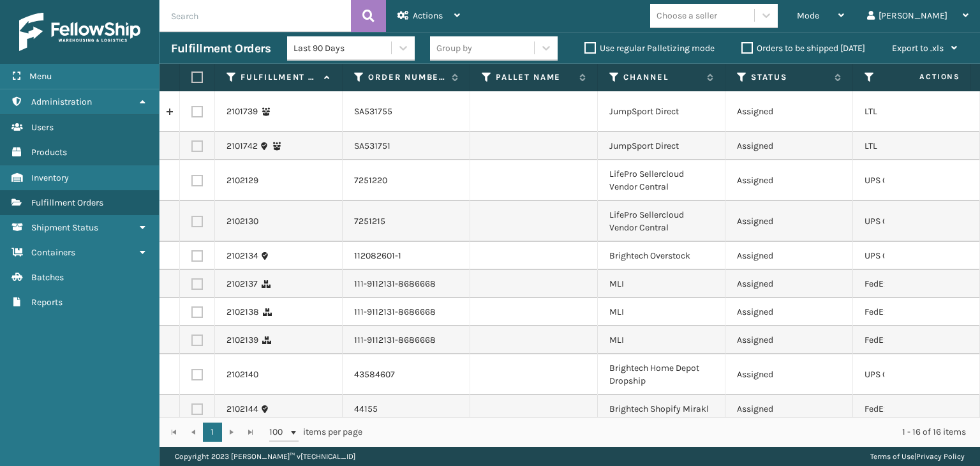 The image size is (980, 466). I want to click on td: SA531755, so click(407, 112).